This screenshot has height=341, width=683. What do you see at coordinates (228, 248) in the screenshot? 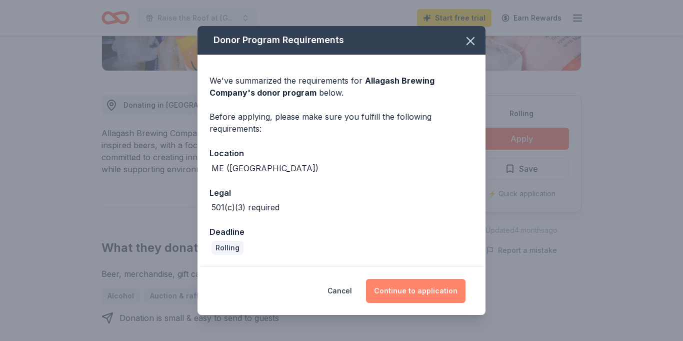
I see `div: Rolling` at bounding box center [228, 248].